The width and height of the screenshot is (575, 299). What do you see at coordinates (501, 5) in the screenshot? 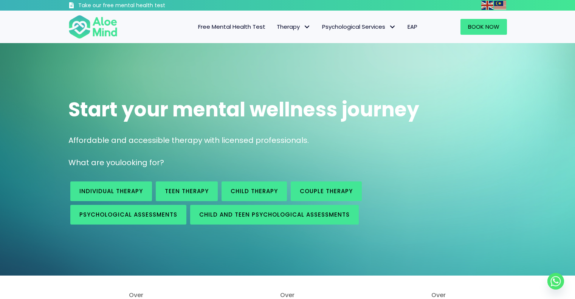
I see `a: Malay` at bounding box center [501, 5].